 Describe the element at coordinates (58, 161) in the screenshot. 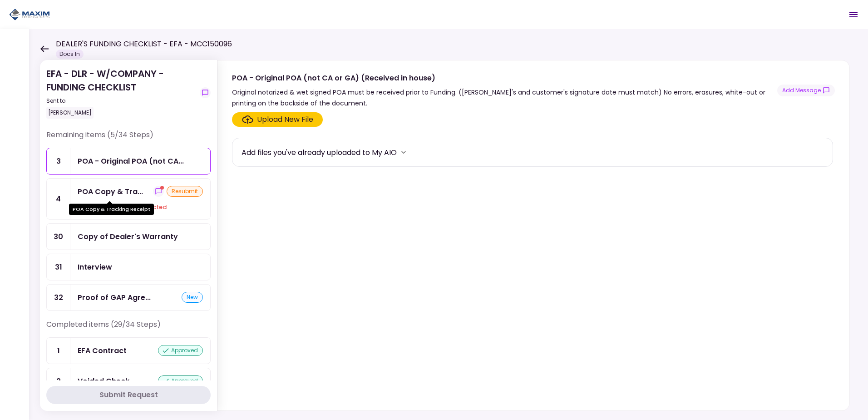

I see `div: 3` at that location.